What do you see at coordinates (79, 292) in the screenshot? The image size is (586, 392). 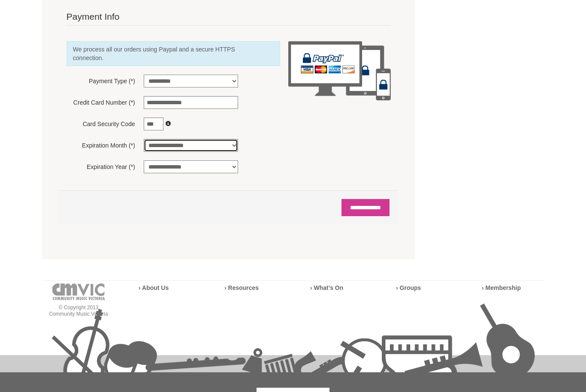 I see `img: cmvic-logo-footer.png` at bounding box center [79, 292].